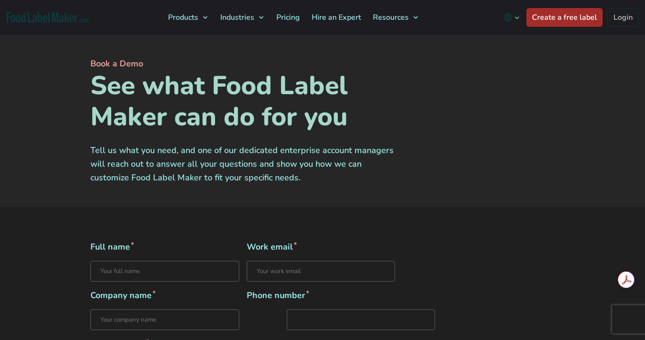 This screenshot has width=645, height=340. What do you see at coordinates (165, 247) in the screenshot?
I see `span: Full name` at bounding box center [165, 247].